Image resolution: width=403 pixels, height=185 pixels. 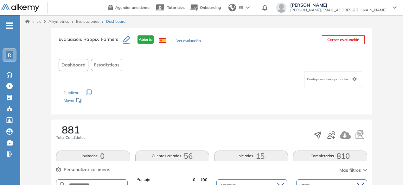 I want to click on span: Configuraciones opcionales, so click(x=328, y=79).